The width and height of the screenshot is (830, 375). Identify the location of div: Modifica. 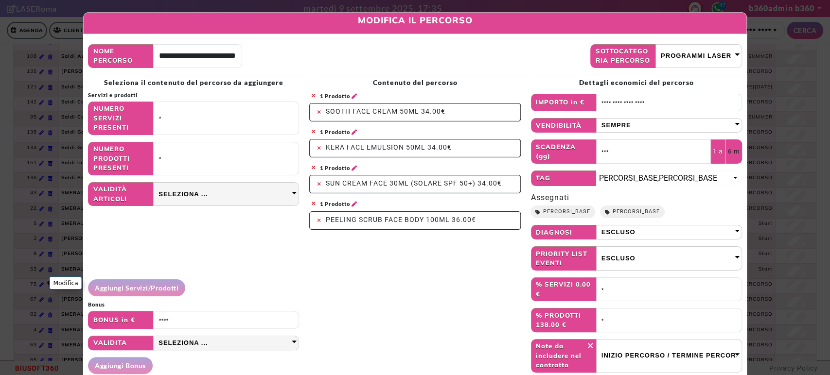
(65, 283).